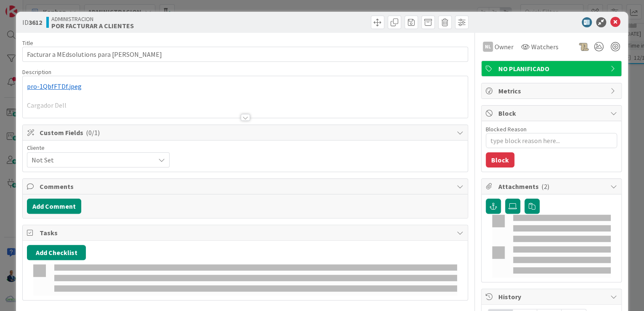  I want to click on span: ID, so click(32, 22).